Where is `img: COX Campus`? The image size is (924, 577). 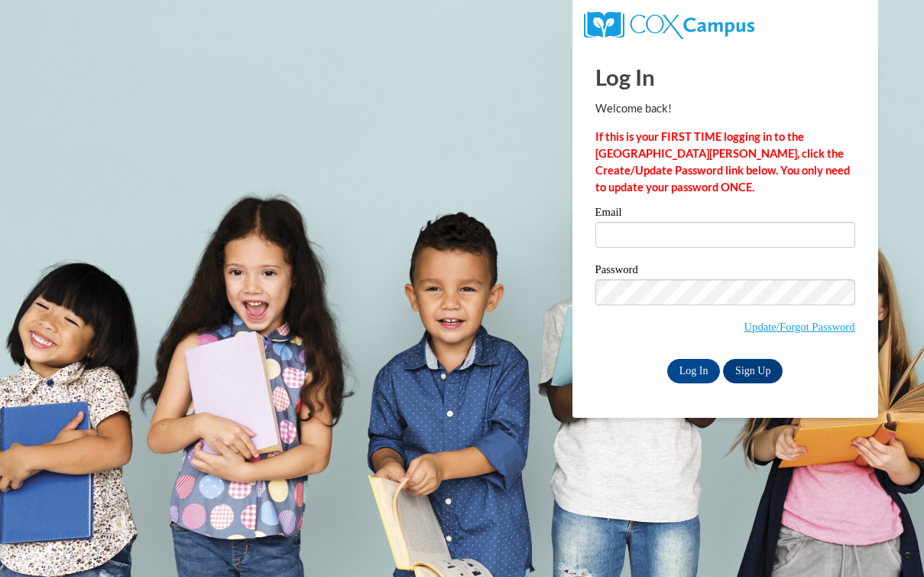 img: COX Campus is located at coordinates (669, 25).